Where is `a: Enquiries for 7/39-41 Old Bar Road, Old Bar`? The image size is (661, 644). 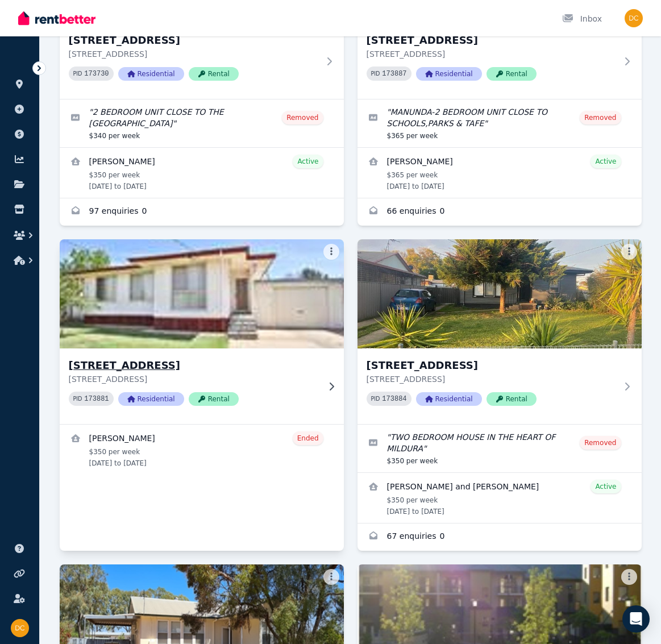
a: Enquiries for 7/39-41 Old Bar Road, Old Bar is located at coordinates (202, 212).